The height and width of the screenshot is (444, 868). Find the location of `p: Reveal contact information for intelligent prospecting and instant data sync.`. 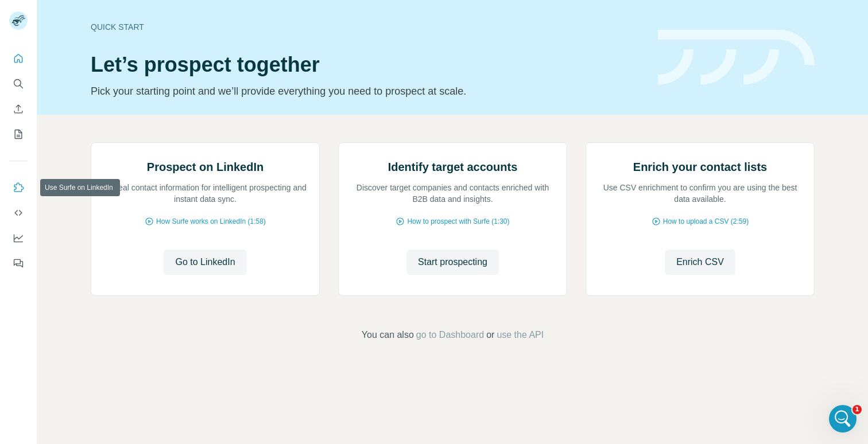

p: Reveal contact information for intelligent prospecting and instant data sync. is located at coordinates (205, 193).